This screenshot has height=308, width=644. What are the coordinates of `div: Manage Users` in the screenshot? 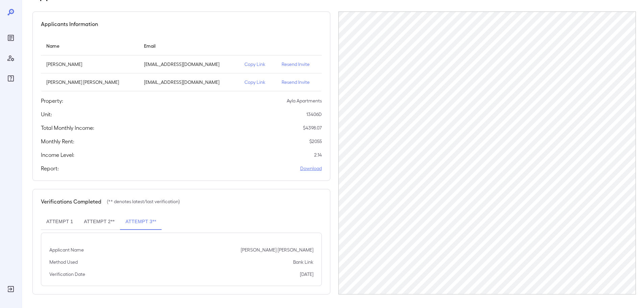 It's located at (11, 58).